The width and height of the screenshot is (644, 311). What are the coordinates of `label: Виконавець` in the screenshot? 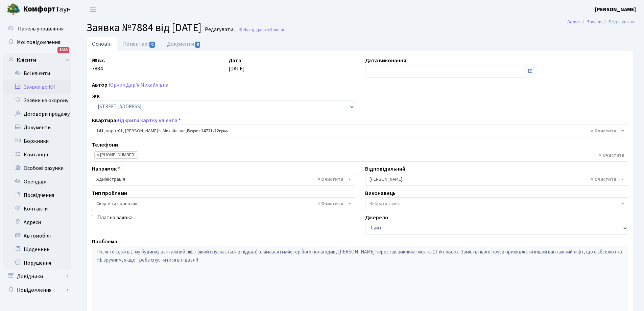 It's located at (380, 193).